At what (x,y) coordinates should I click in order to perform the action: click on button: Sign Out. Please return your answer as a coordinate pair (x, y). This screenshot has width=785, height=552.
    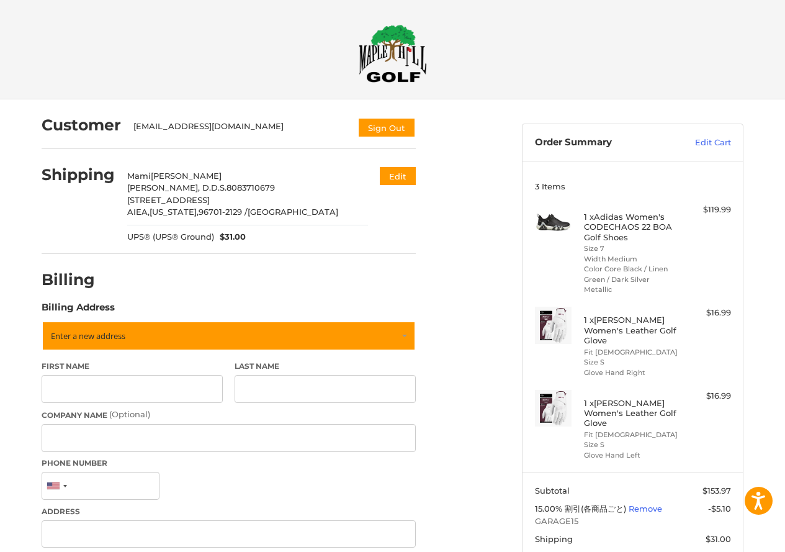
    Looking at the image, I should click on (387, 127).